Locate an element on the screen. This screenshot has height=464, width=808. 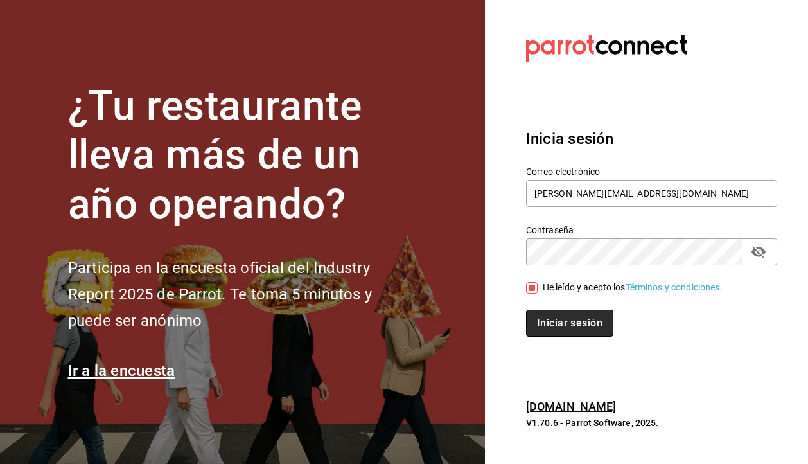
input: Ingresa tu correo electrónico is located at coordinates (651, 193).